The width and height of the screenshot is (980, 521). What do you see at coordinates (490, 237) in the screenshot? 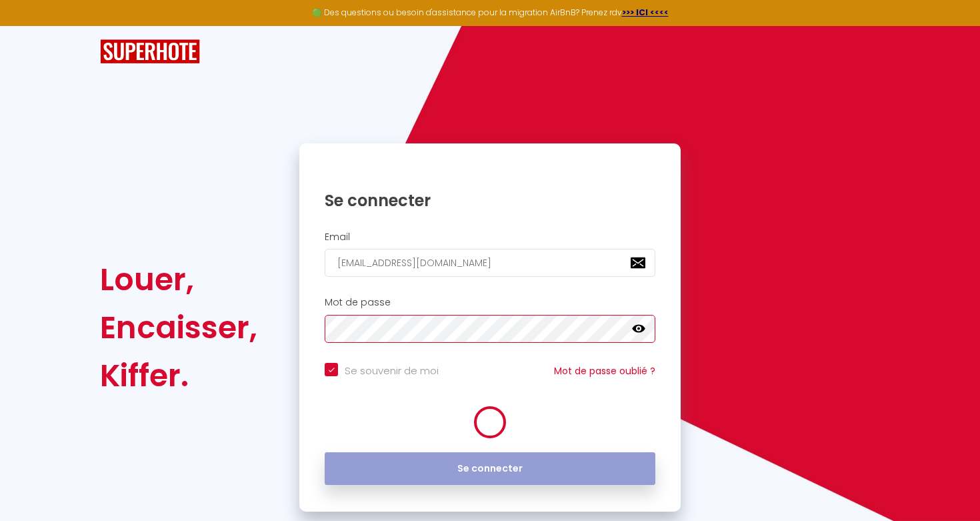
I see `h2: Email` at bounding box center [490, 237].